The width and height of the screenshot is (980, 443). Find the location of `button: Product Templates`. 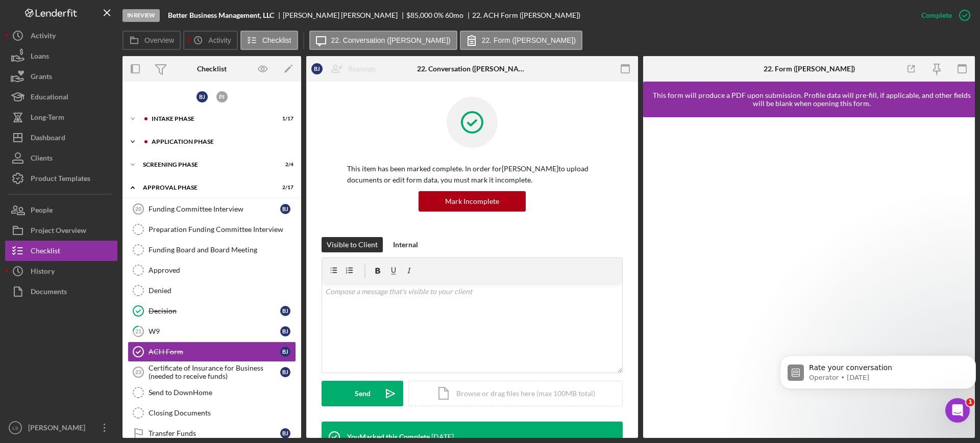

button: Product Templates is located at coordinates (61, 179).